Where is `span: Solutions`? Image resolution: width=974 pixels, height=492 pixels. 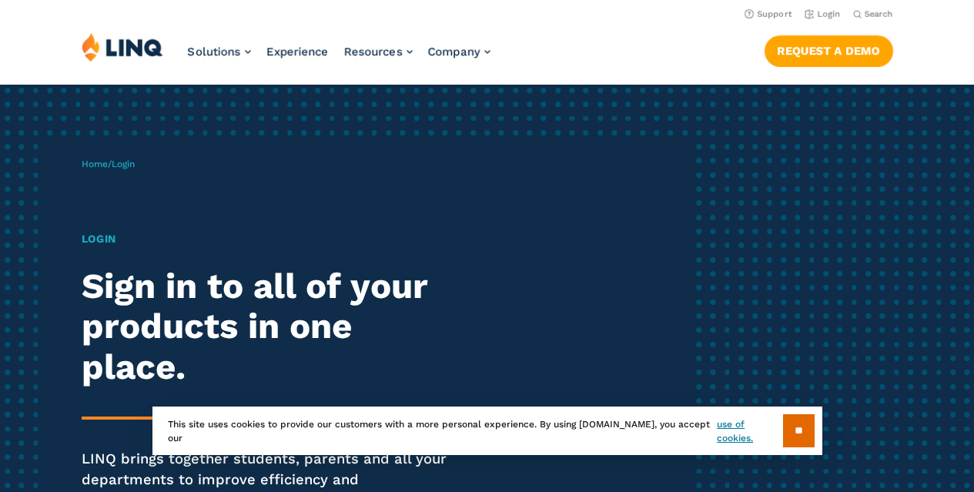 span: Solutions is located at coordinates (214, 52).